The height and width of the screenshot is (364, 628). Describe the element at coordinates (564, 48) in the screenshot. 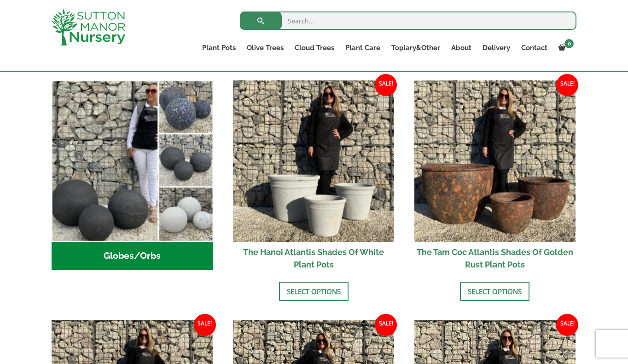

I see `a: 0` at that location.